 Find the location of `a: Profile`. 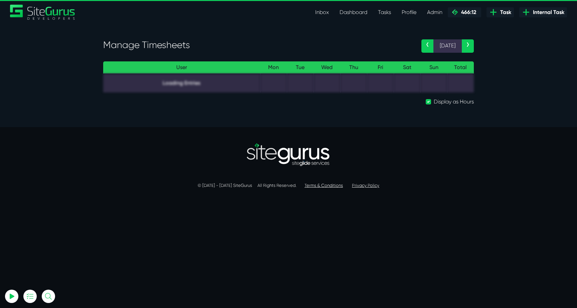

a: Profile is located at coordinates (409, 12).